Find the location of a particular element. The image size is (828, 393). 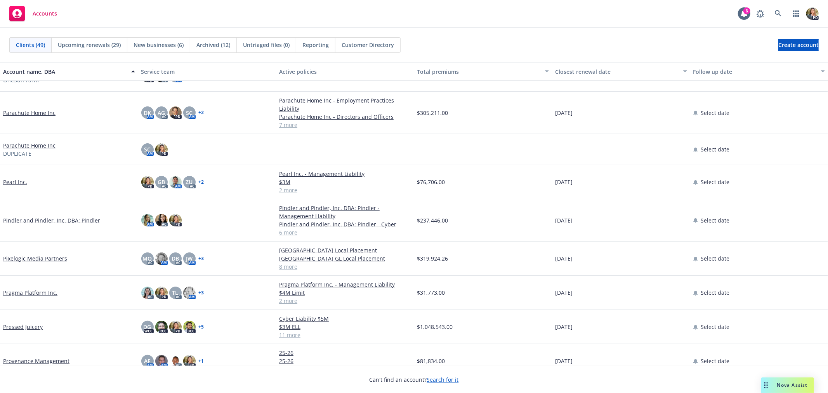

span: DUPLICATE is located at coordinates (17, 153).